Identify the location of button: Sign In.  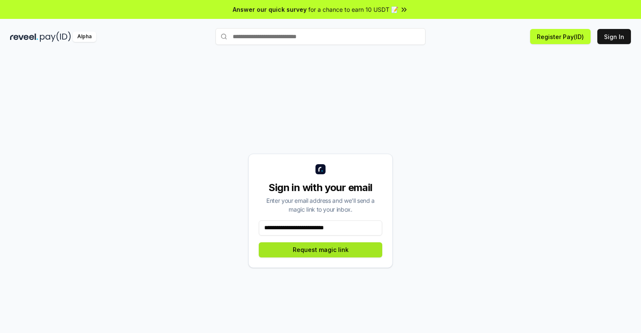
(614, 37).